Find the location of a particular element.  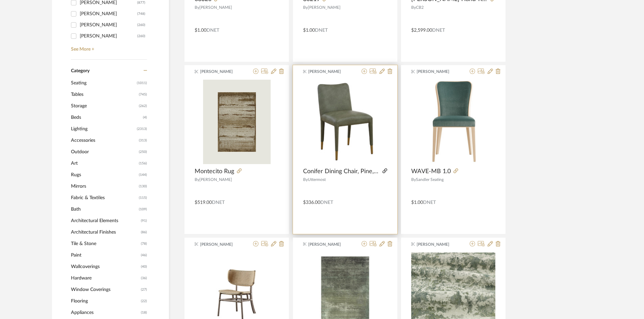

span: Flooring is located at coordinates (105, 301).